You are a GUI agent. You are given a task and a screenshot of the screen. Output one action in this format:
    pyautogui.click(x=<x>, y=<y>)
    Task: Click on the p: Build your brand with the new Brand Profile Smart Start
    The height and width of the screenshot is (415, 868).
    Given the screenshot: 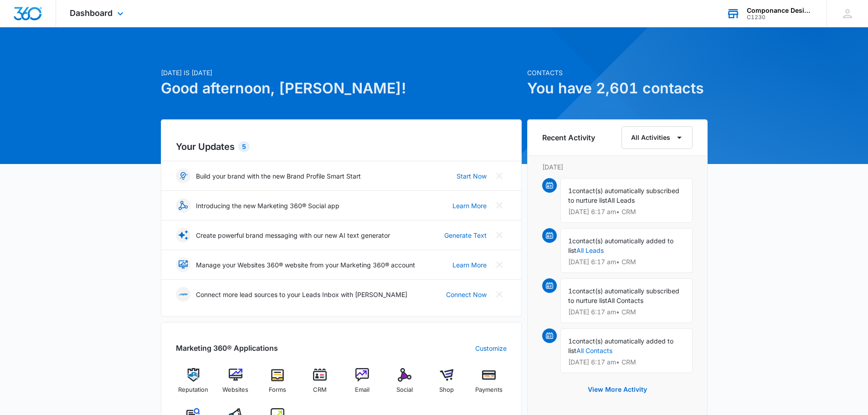 What is the action you would take?
    pyautogui.click(x=278, y=176)
    